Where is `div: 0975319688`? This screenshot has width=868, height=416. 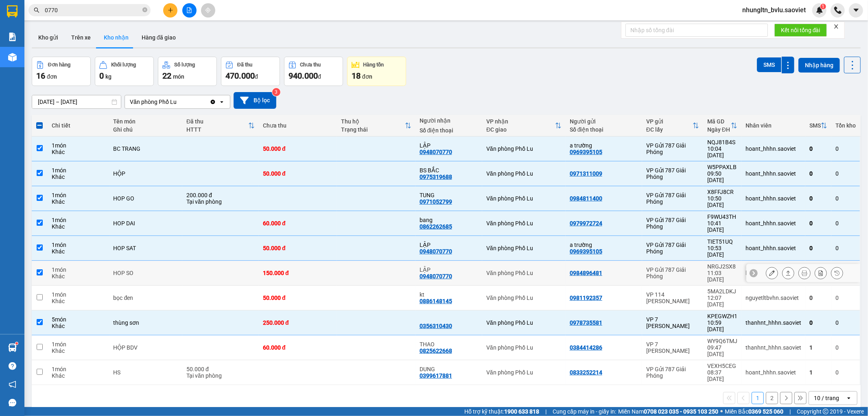 div: 0975319688 is located at coordinates (436, 176).